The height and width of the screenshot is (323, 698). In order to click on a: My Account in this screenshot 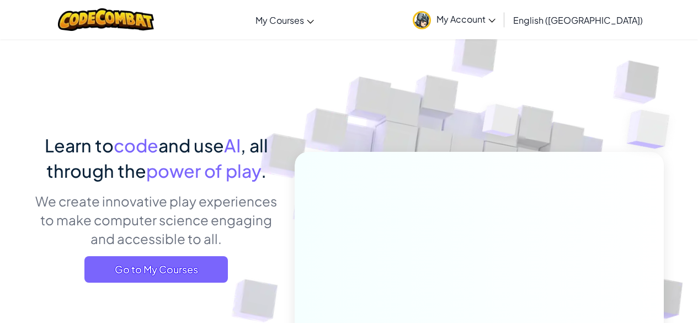, I will do `click(454, 19)`.